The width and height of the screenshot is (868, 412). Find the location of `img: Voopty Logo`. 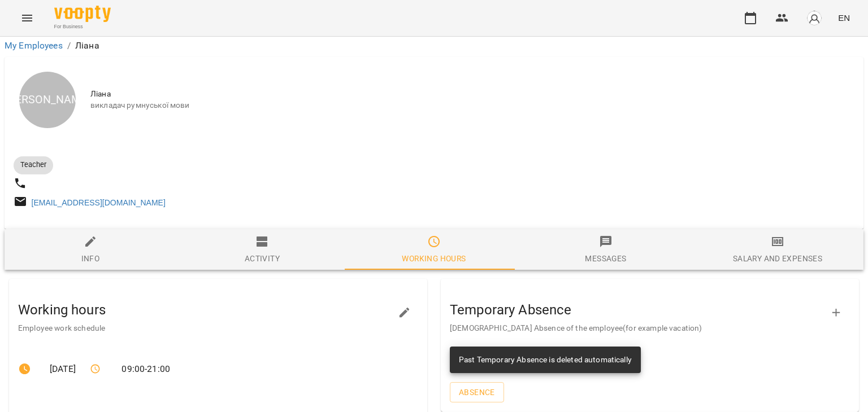

img: Voopty Logo is located at coordinates (83, 13).